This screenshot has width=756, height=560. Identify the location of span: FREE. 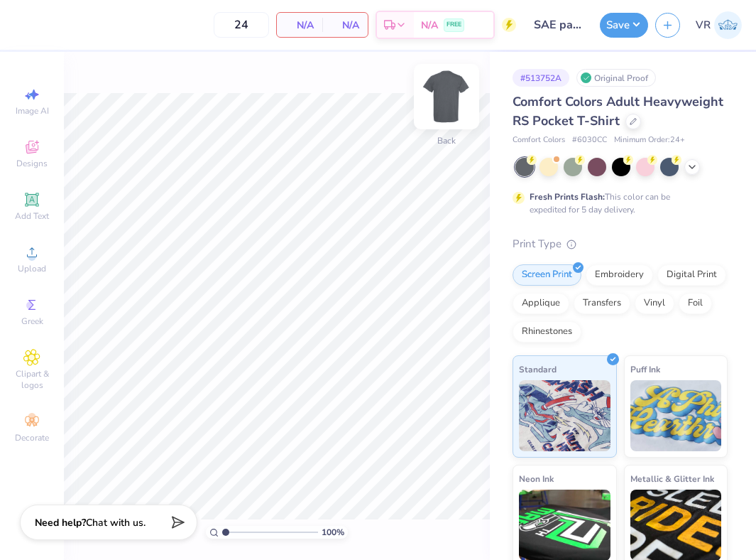
(454, 25).